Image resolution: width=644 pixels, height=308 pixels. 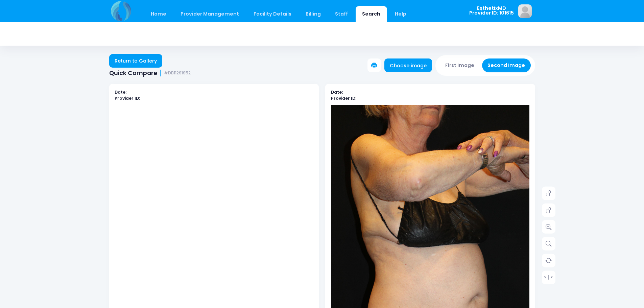 I want to click on a: Help, so click(x=400, y=14).